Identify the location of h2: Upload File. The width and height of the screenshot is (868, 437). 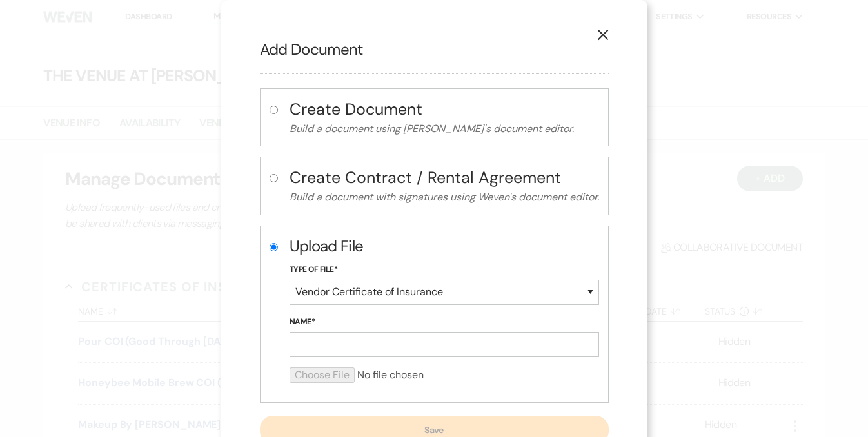
(444, 246).